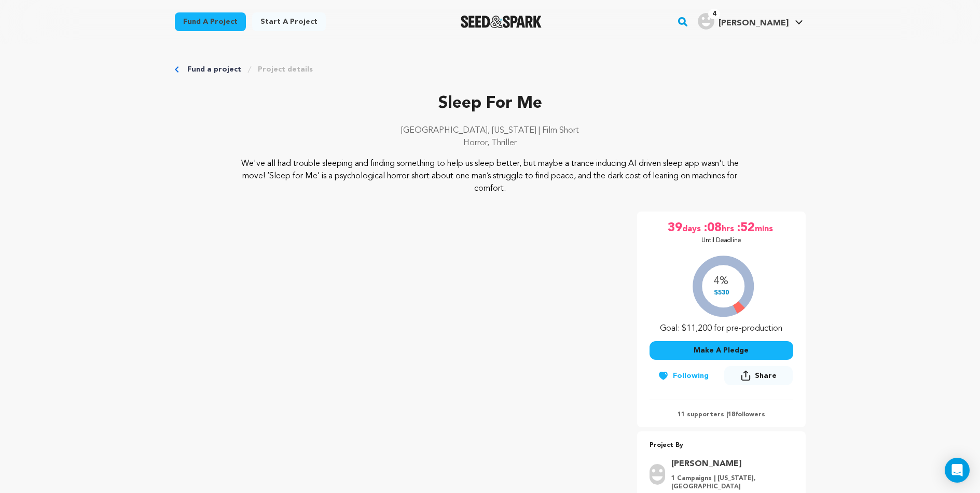 This screenshot has width=980, height=493. I want to click on p: We've all had trouble sleeping and finding something to help us sleep better, but maybe a trance ..., so click(490, 176).